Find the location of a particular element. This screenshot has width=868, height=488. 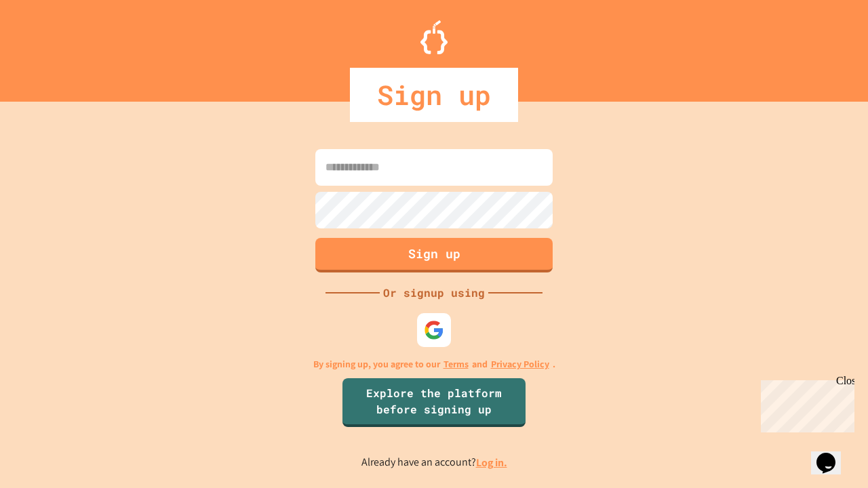

img: Logo.svg is located at coordinates (434, 37).